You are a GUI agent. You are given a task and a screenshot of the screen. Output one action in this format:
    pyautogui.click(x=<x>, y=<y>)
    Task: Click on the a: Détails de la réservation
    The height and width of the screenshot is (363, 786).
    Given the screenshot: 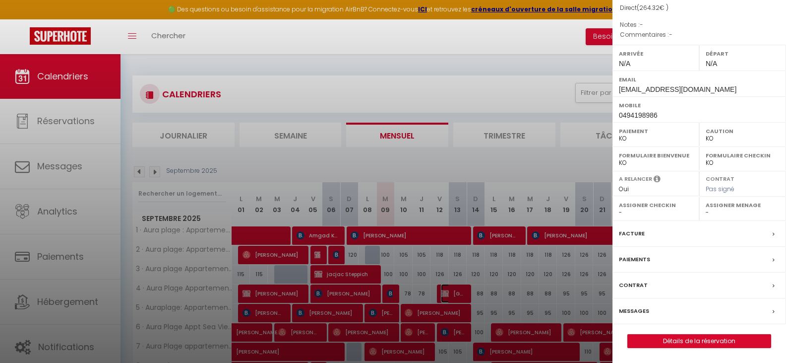 What is the action you would take?
    pyautogui.click(x=699, y=341)
    